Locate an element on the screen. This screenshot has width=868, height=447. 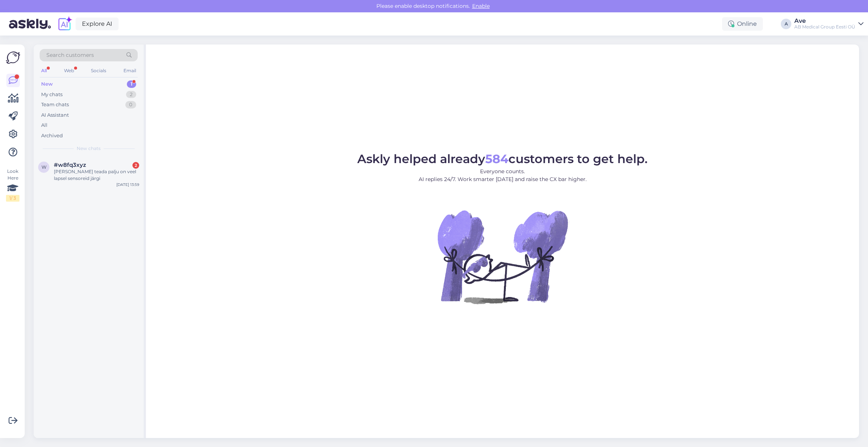
img: No Chat active is located at coordinates (502, 257).